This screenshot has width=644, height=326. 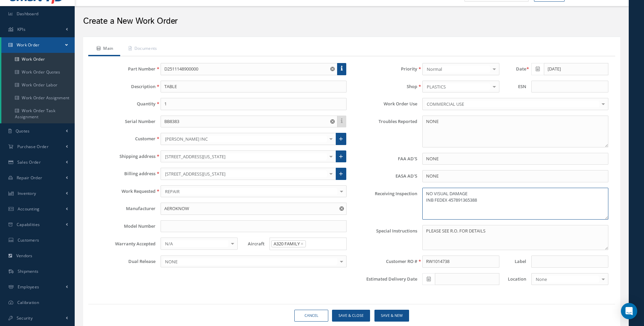 I want to click on label: Label, so click(x=515, y=261).